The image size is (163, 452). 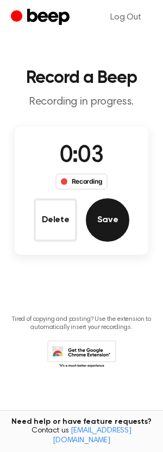 What do you see at coordinates (81, 436) in the screenshot?
I see `span: Contact us` at bounding box center [81, 436].